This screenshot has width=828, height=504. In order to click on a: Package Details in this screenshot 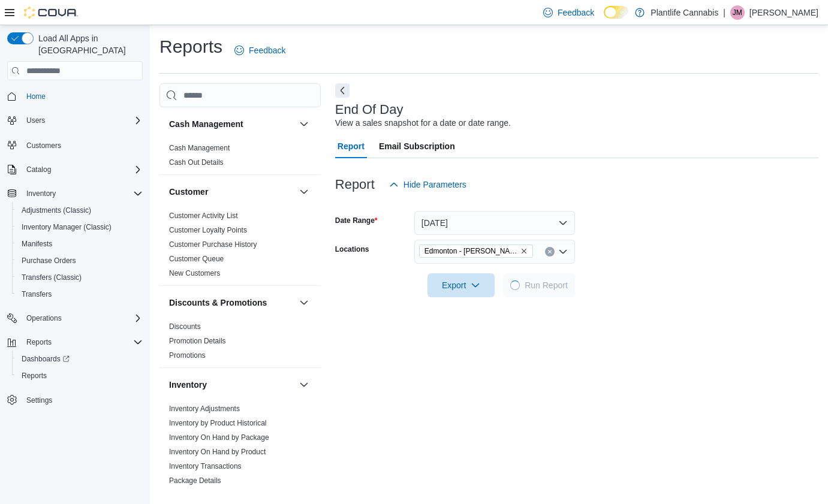, I will do `click(195, 481)`.